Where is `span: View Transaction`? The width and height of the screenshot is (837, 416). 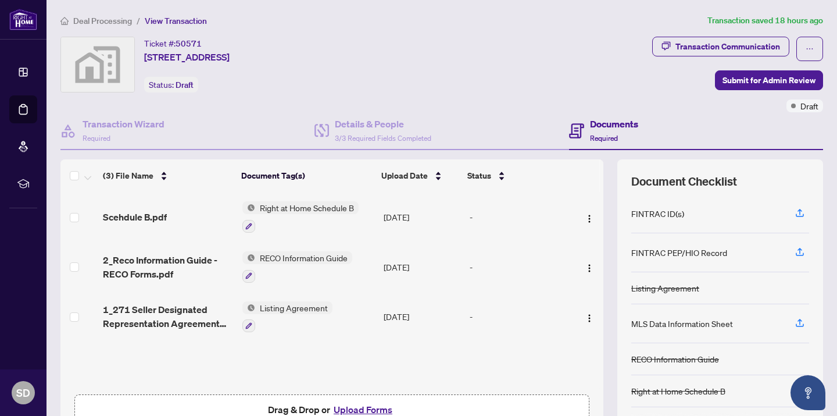
span: View Transaction is located at coordinates (176, 21).